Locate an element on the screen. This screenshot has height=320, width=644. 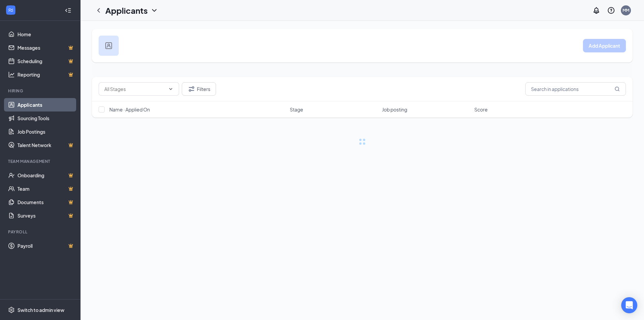
a: Talent NetworkCrown is located at coordinates (46, 145).